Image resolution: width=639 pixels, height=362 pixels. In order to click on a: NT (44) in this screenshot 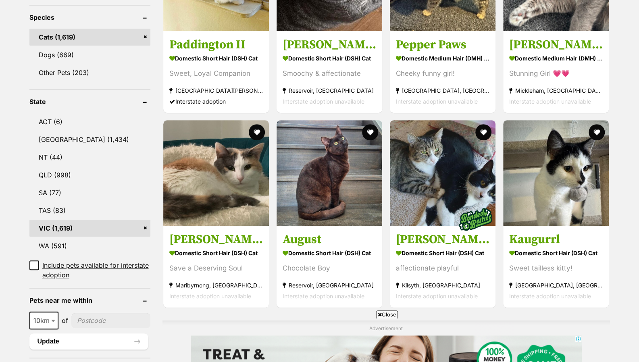, I will do `click(90, 157)`.